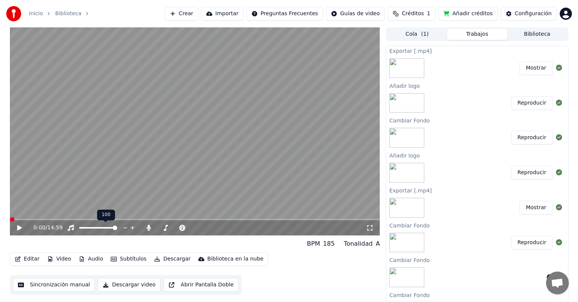 This screenshot has width=578, height=302. What do you see at coordinates (201, 285) in the screenshot?
I see `button: Abrir Pantalla Doble` at bounding box center [201, 285].